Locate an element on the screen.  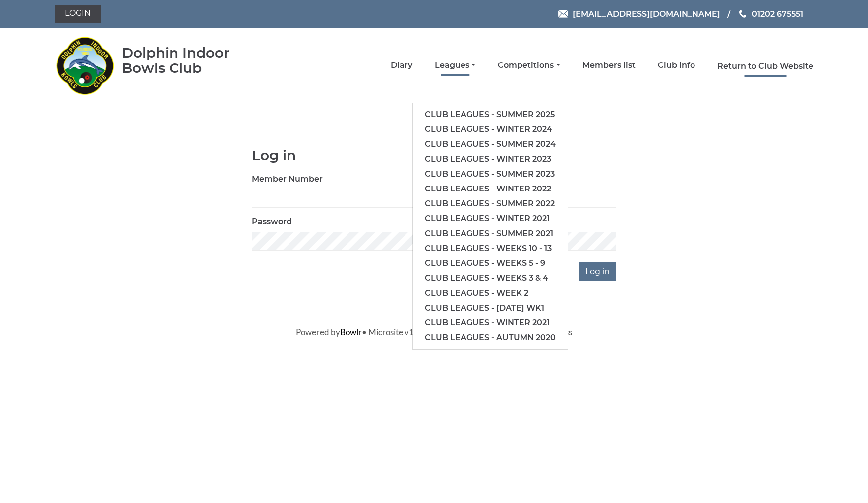
a: Club leagues - Summer 2023 is located at coordinates (491, 174).